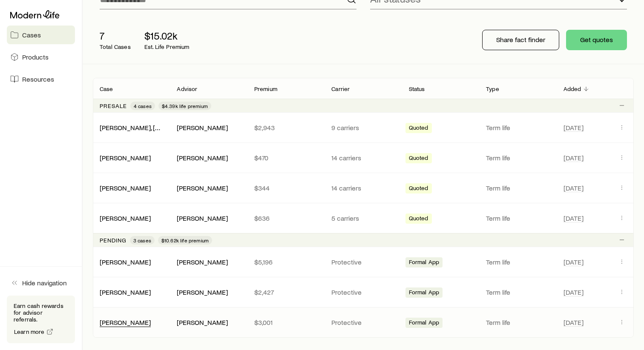 This screenshot has width=644, height=350. I want to click on p: Est. Life Premium, so click(167, 47).